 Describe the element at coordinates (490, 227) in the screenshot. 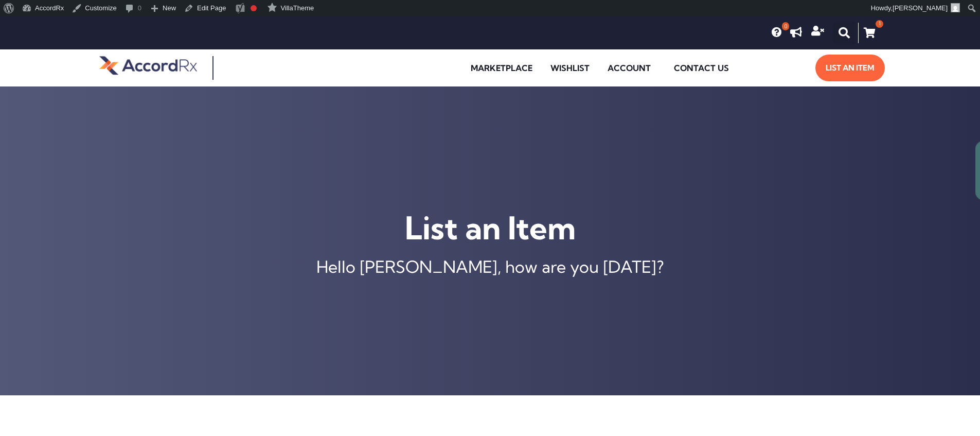

I see `h1: List an Item` at that location.